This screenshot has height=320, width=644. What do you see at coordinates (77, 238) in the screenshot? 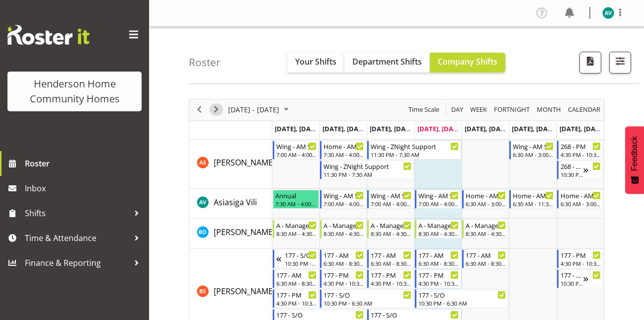
I see `span: Time & Attendance` at bounding box center [77, 238].